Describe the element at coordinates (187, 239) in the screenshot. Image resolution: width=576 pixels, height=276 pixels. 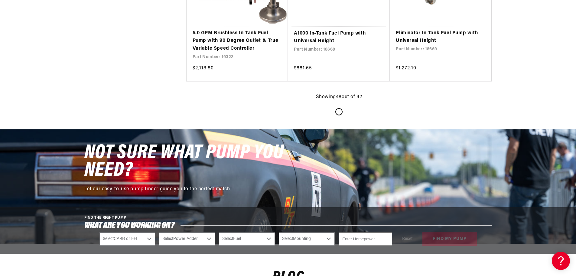
I see `select: Power Adder` at that location.